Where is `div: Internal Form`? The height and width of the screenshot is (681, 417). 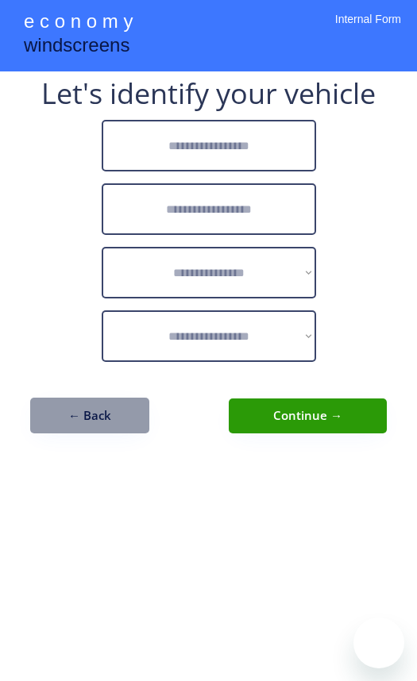 div: Internal Form is located at coordinates (367, 29).